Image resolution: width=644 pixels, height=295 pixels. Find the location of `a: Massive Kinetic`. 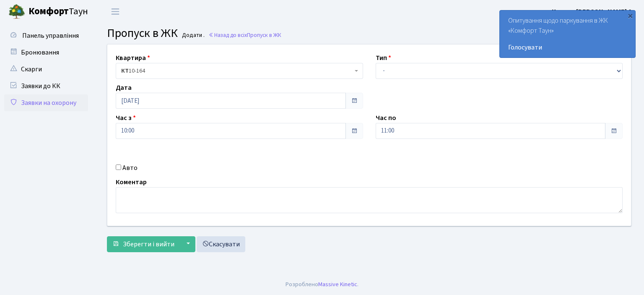

a: Massive Kinetic is located at coordinates (337, 284).